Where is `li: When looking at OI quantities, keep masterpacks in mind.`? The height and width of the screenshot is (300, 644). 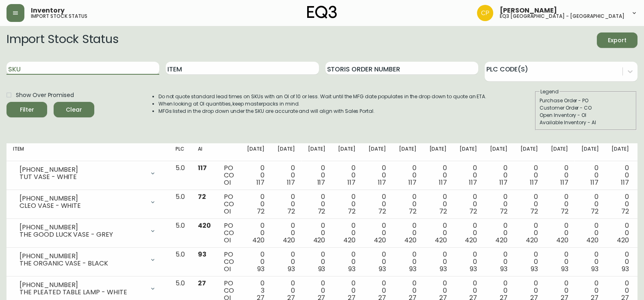 li: When looking at OI quantities, keep masterpacks in mind. is located at coordinates (323, 104).